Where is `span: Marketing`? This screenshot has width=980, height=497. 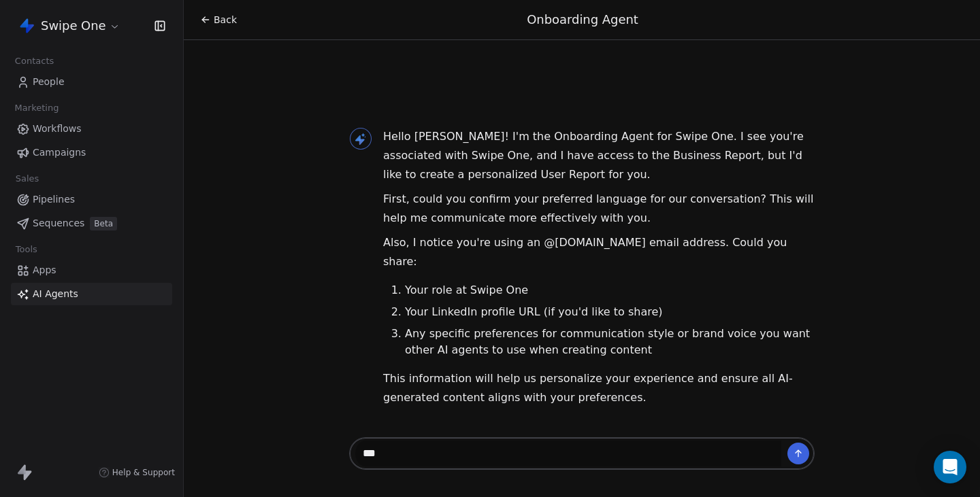
span: Marketing is located at coordinates (37, 108).